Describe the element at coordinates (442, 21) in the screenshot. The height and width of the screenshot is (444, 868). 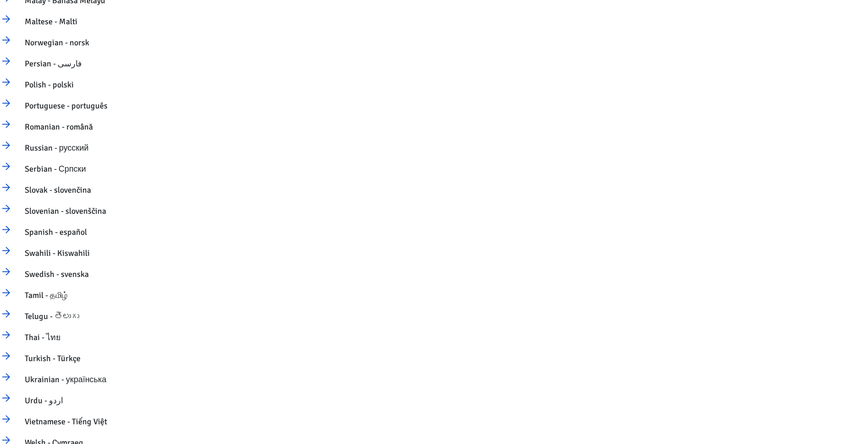
I see `a: Maltese - Malti` at that location.